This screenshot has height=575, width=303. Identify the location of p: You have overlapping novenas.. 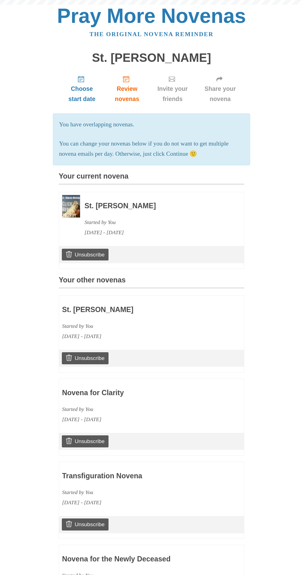
(151, 124).